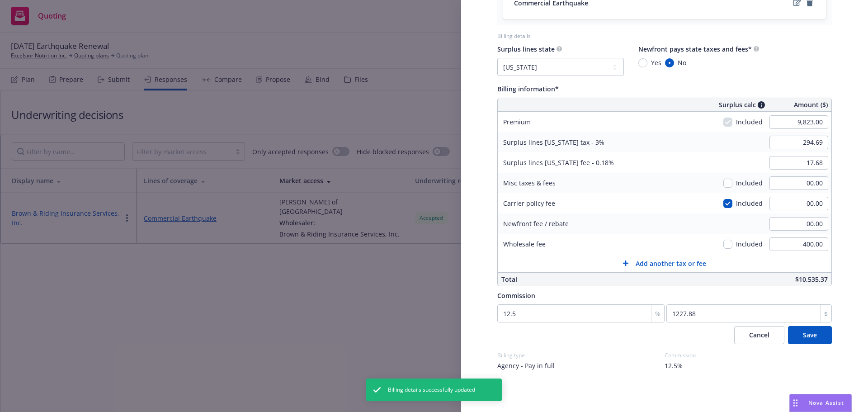 The height and width of the screenshot is (412, 868). I want to click on span: Total, so click(509, 279).